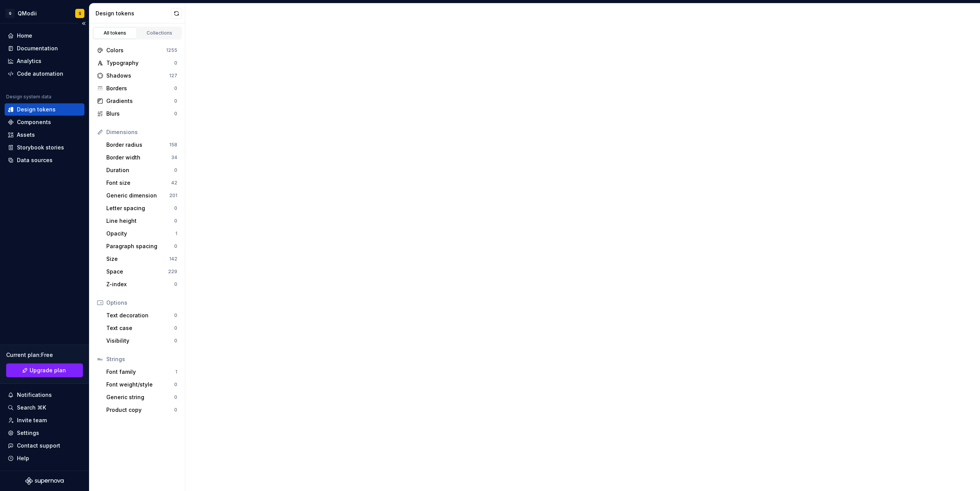 Image resolution: width=980 pixels, height=491 pixels. Describe the element at coordinates (45, 458) in the screenshot. I see `button: Help` at that location.